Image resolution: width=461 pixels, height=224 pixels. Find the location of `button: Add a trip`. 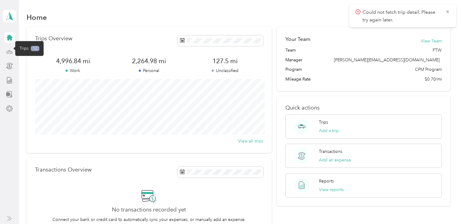

button: Add a trip is located at coordinates (329, 131).